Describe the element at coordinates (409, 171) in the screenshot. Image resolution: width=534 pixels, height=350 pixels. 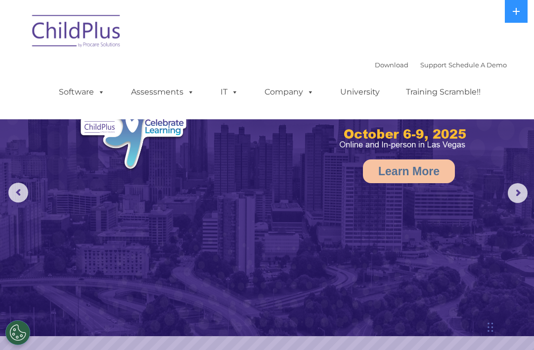
I see `a: Learn More` at that location.